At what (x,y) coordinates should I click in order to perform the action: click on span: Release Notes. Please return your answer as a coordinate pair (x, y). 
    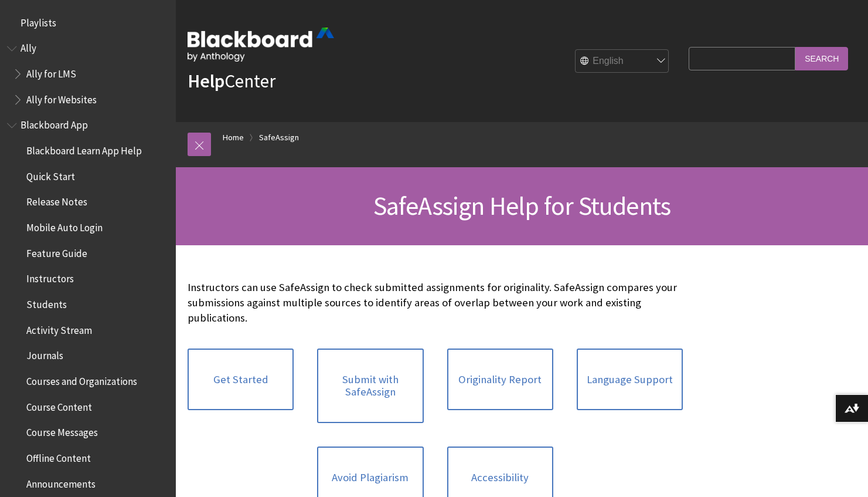
    Looking at the image, I should click on (57, 200).